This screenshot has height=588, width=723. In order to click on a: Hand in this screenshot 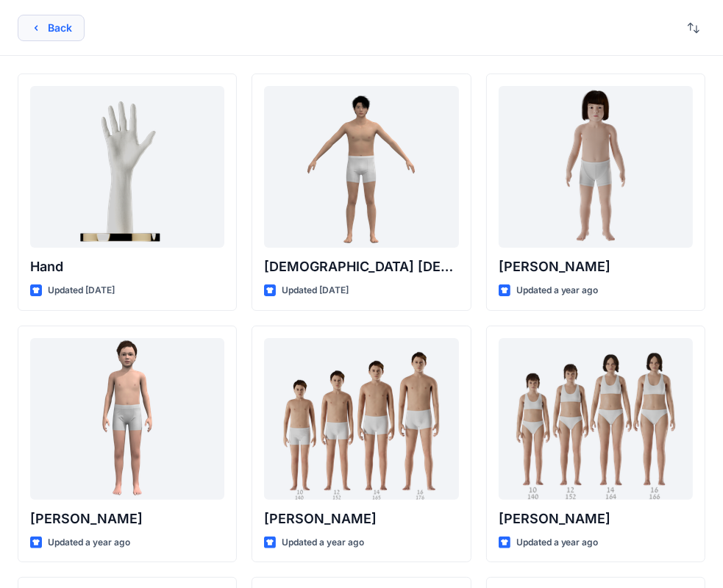, I will do `click(128, 166)`.